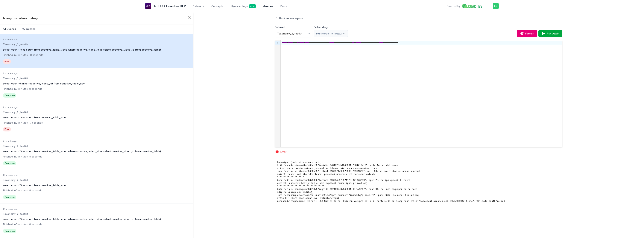 The image size is (644, 238). What do you see at coordinates (170, 6) in the screenshot?
I see `p: NBCU + Coactive DEV` at bounding box center [170, 6].